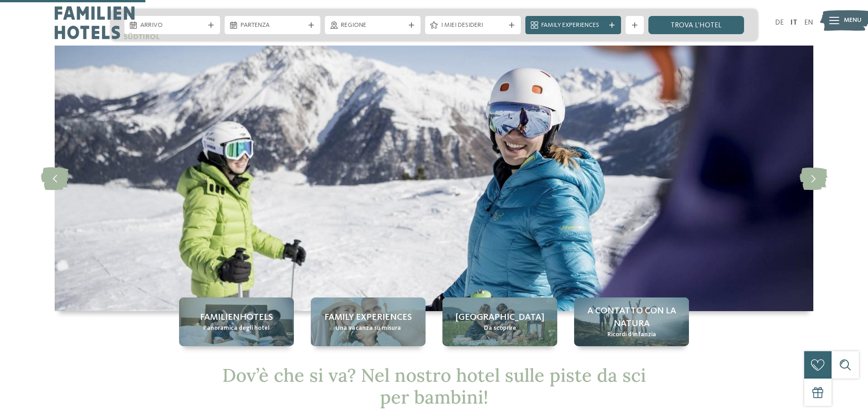 This screenshot has height=415, width=868. I want to click on span: Dov’è che si va? Nel nostro hotel sulle piste da sci per bambini!, so click(434, 385).